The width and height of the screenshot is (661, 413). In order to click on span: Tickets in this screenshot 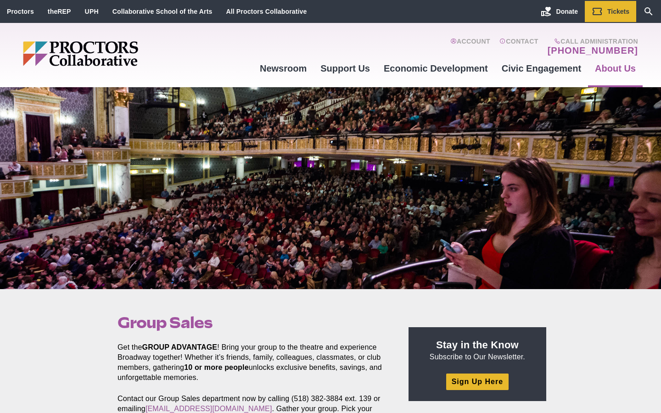, I will do `click(619, 11)`.